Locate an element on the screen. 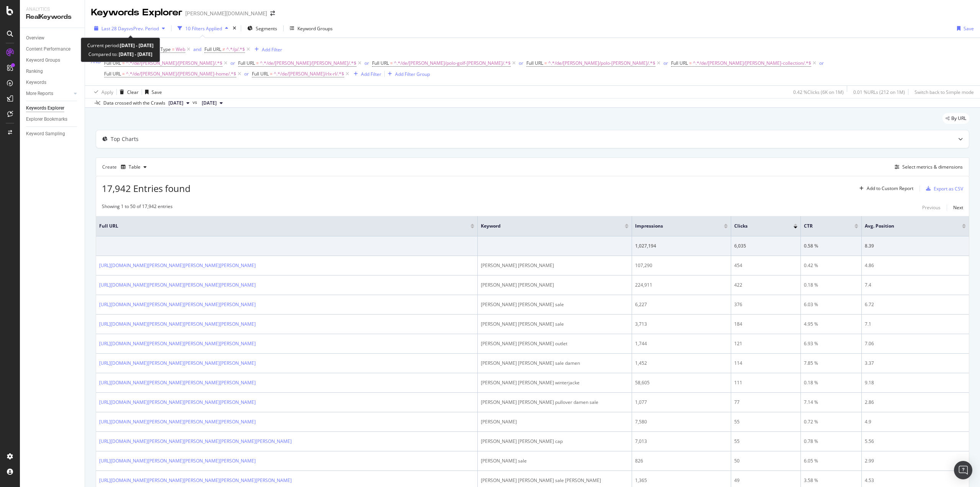  button: Add Filter Group is located at coordinates (408, 74).